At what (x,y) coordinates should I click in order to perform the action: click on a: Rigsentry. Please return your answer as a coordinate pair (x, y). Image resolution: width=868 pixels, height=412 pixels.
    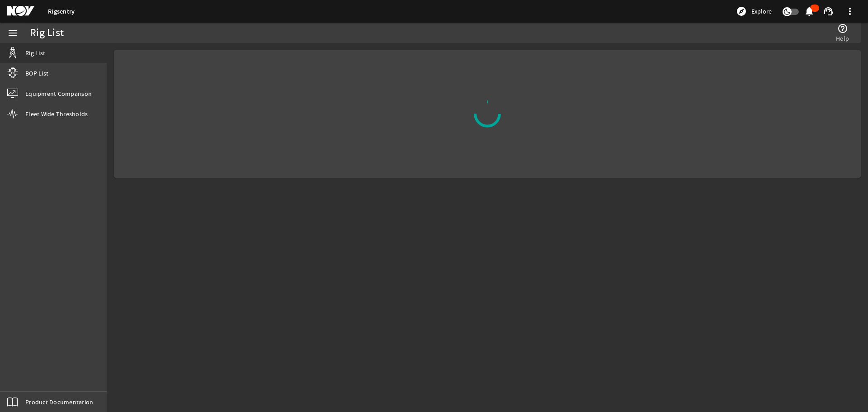
    Looking at the image, I should click on (61, 11).